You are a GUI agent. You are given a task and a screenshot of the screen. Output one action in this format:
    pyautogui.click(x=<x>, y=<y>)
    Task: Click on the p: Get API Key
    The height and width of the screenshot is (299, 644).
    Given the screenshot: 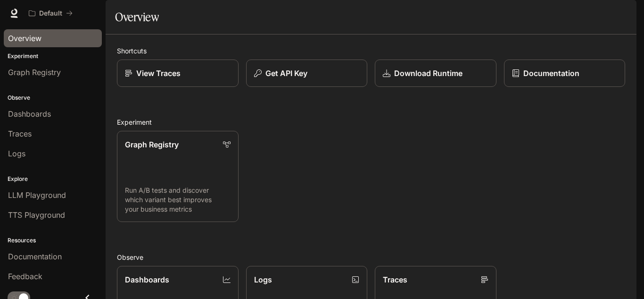 What is the action you would take?
    pyautogui.click(x=286, y=73)
    